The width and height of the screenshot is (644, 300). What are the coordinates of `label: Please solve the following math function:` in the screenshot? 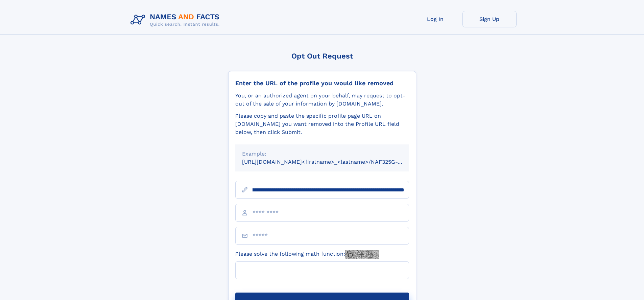 It's located at (307, 254).